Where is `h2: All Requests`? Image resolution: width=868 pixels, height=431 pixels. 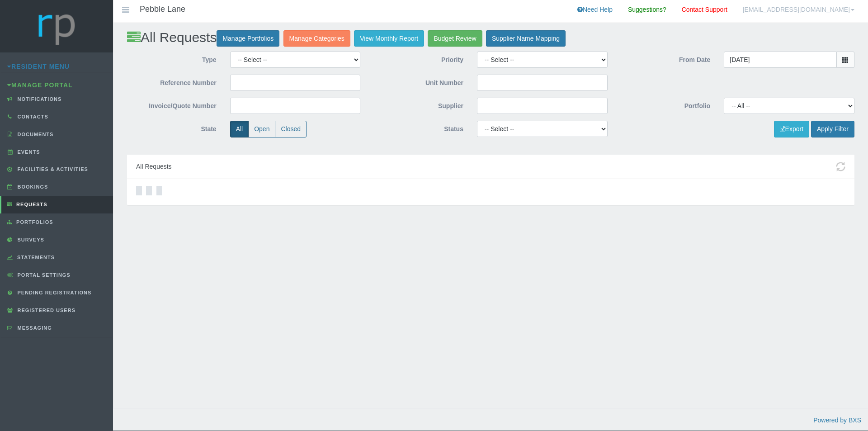
h2: All Requests is located at coordinates (491, 38).